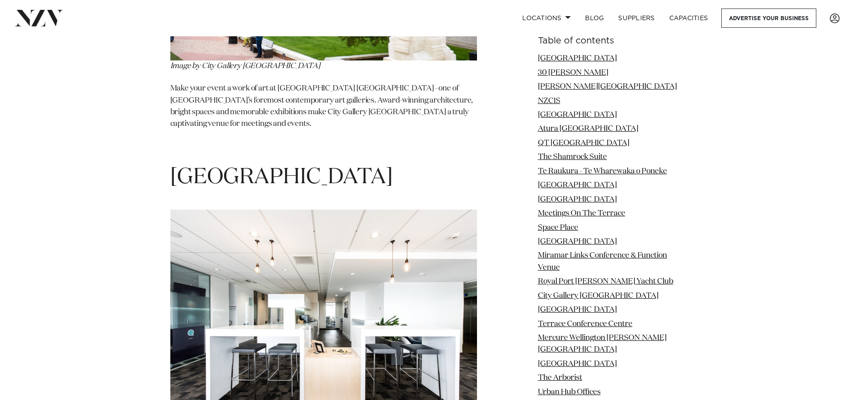 Image resolution: width=854 pixels, height=400 pixels. Describe the element at coordinates (636, 18) in the screenshot. I see `a: SUPPLIERS` at that location.